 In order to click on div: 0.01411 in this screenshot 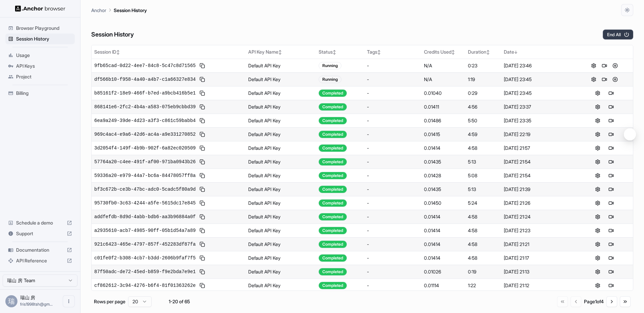, I will do `click(443, 107)`.